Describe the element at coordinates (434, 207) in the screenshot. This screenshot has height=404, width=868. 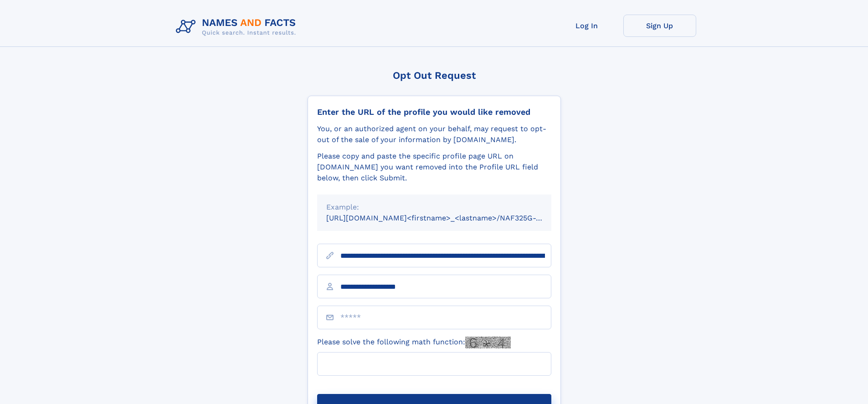
I see `div: Example:` at that location.